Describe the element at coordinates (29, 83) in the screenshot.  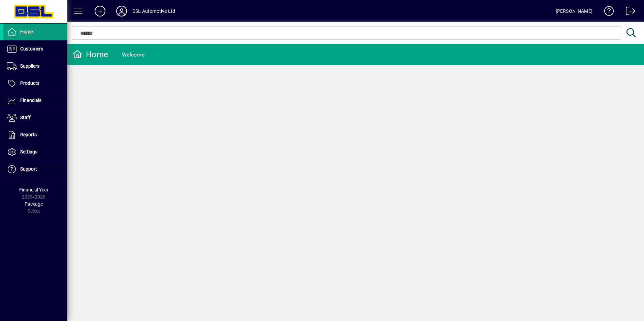
I see `span: Products` at that location.